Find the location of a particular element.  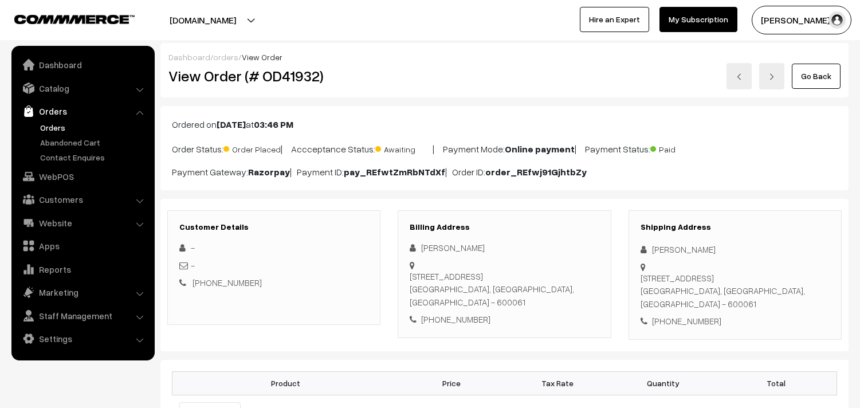

span: Awaiting is located at coordinates (404, 148).